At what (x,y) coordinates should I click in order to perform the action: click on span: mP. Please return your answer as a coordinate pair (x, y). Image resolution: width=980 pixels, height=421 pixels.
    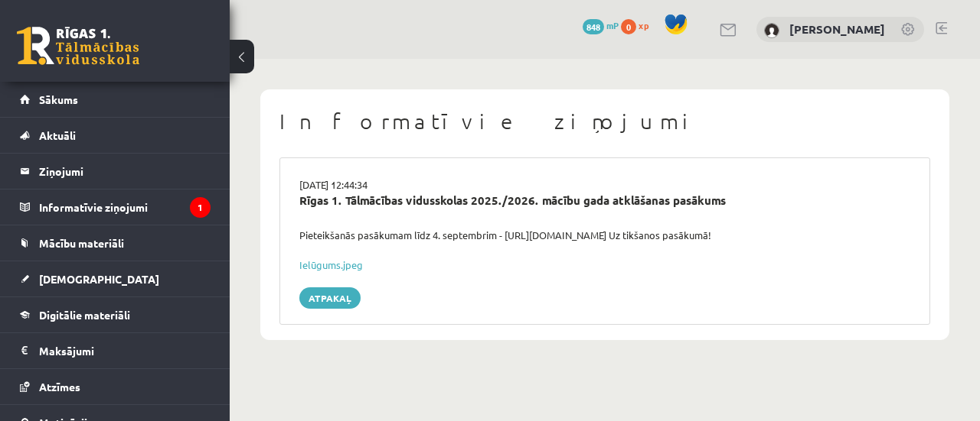
    Looking at the image, I should click on (612, 25).